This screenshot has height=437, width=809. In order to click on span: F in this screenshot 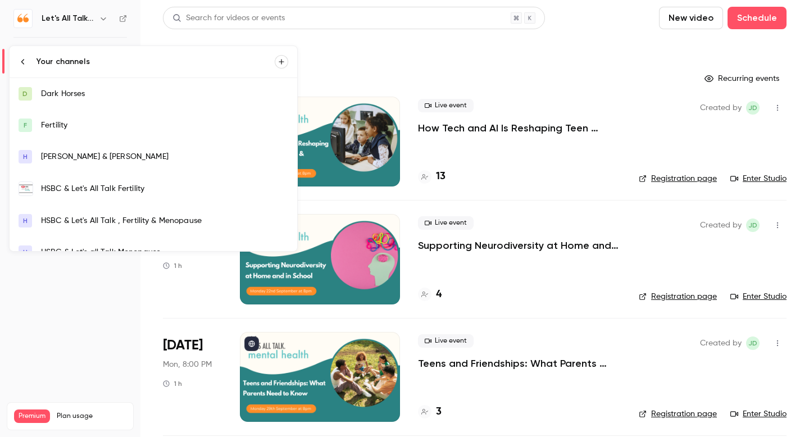, I will do `click(25, 125)`.